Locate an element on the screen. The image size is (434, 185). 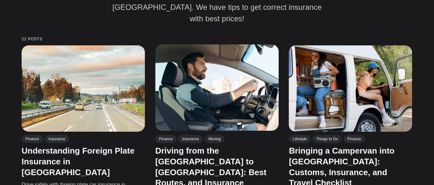
a: Understanding Foreign Plate Insurance in Türkiye is located at coordinates (83, 89).